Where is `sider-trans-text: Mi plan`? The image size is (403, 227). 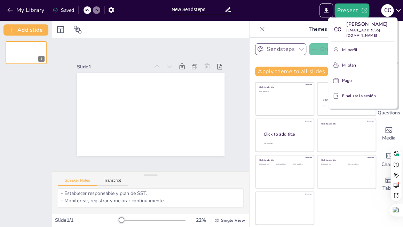 sider-trans-text: Mi plan is located at coordinates (349, 65).